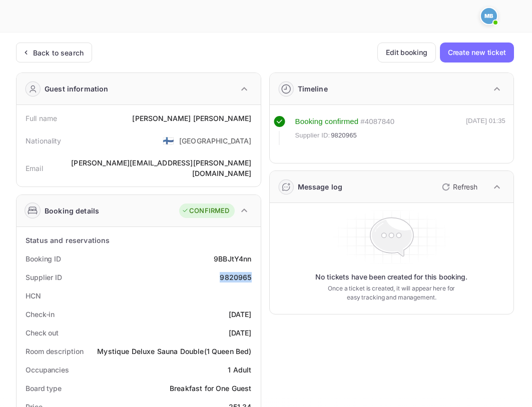 The image size is (532, 407). Describe the element at coordinates (313, 135) in the screenshot. I see `span: Supplier ID:` at that location.